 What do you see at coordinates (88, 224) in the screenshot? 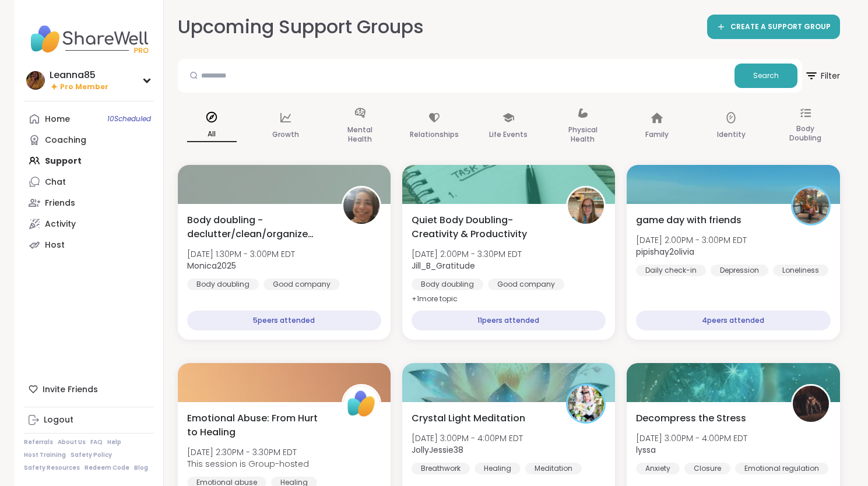
I see `a: Activity` at bounding box center [88, 224].